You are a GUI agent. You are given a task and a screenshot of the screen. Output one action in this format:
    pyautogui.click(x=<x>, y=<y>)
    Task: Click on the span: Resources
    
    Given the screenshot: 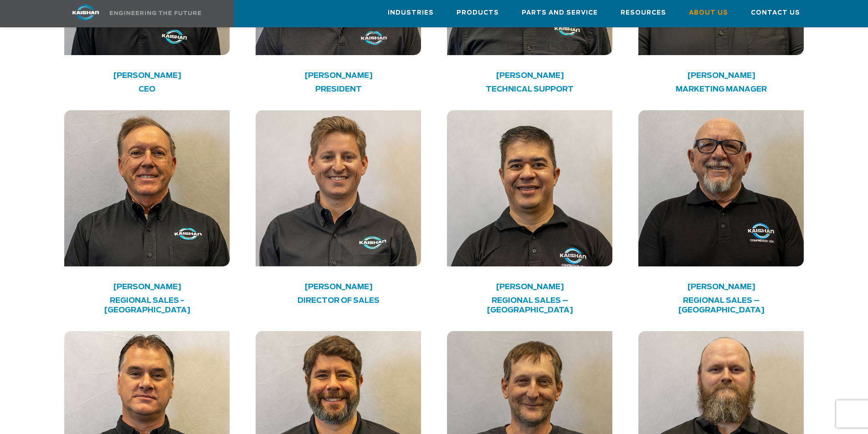 What is the action you would take?
    pyautogui.click(x=643, y=13)
    